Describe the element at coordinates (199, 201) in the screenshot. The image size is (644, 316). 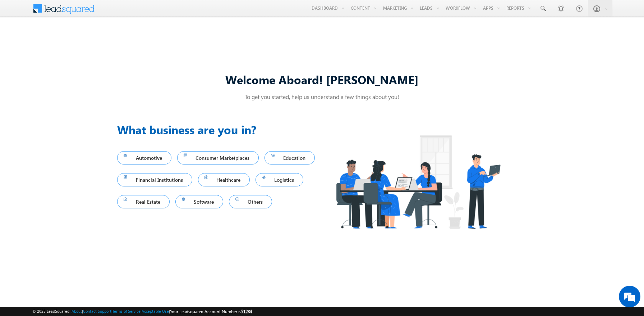
I see `span: Software` at that location.